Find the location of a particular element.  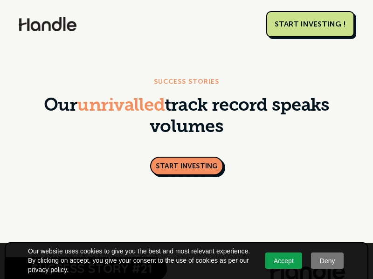

a: START INVESTING ! is located at coordinates (310, 24).